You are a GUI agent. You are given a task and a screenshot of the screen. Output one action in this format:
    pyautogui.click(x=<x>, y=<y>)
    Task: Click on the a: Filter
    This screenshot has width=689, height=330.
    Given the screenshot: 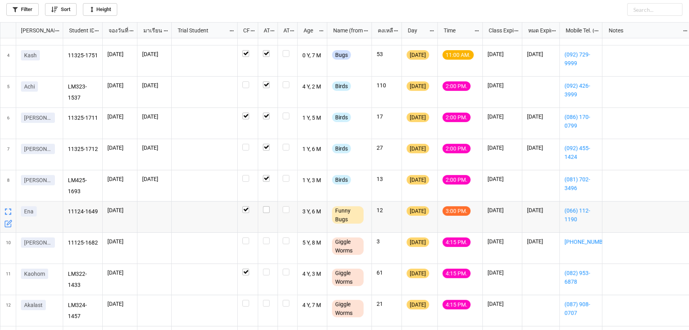 What is the action you would take?
    pyautogui.click(x=22, y=9)
    